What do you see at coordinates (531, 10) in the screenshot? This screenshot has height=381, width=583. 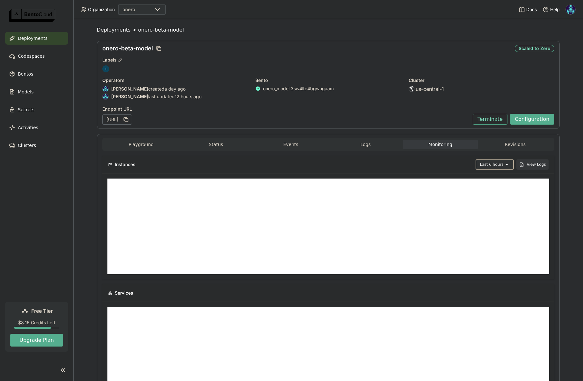 I see `span: Docs` at bounding box center [531, 10].